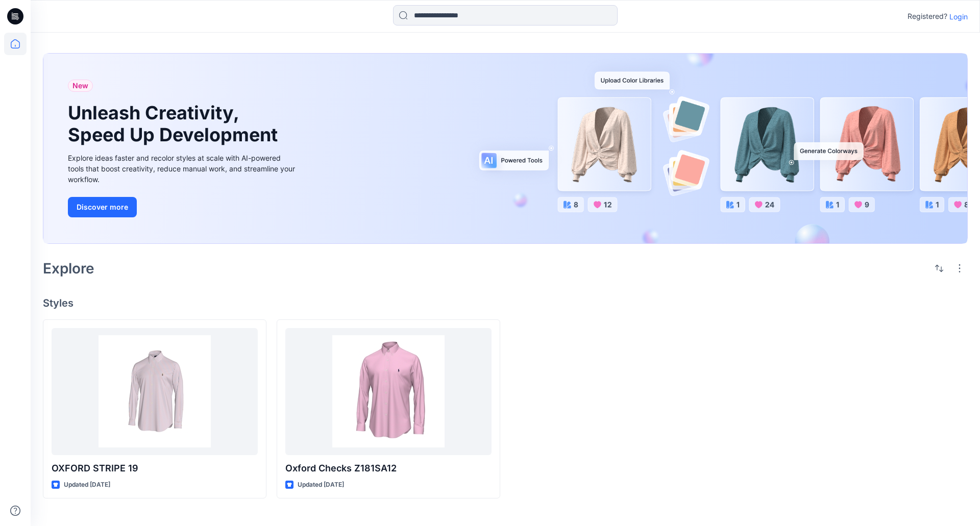 The height and width of the screenshot is (526, 980). I want to click on div: Explore ideas faster and recolor styles at scale with AI-powered tools that boost creativity, red..., so click(183, 169).